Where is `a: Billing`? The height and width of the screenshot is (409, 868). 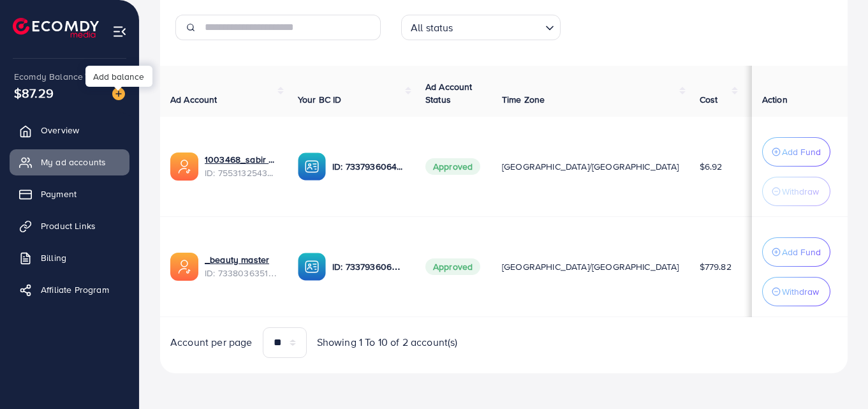
a: Billing is located at coordinates (69, 258).